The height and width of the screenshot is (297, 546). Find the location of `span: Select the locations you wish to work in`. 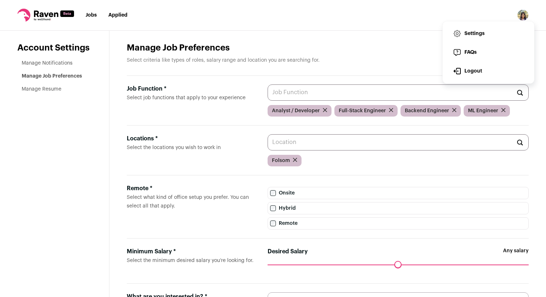

span: Select the locations you wish to work in is located at coordinates (174, 148).